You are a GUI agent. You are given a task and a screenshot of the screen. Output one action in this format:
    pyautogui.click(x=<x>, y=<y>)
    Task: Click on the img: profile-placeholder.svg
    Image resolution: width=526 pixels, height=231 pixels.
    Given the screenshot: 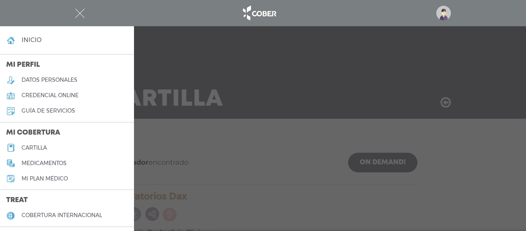 What is the action you would take?
    pyautogui.click(x=444, y=13)
    